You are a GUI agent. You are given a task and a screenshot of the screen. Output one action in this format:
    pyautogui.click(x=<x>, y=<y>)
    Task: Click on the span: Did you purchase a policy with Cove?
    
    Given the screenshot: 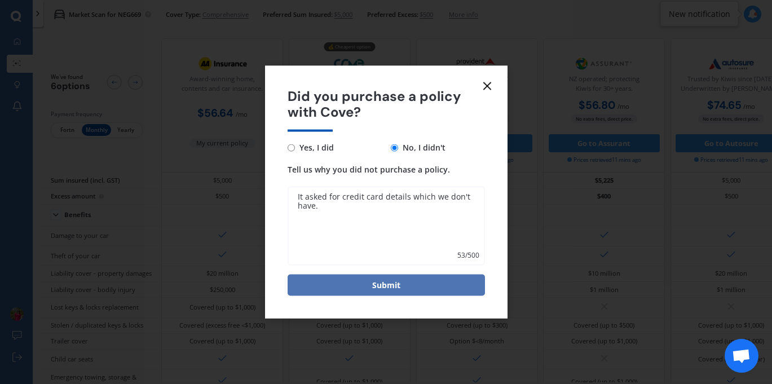 What is the action you would take?
    pyautogui.click(x=387, y=104)
    